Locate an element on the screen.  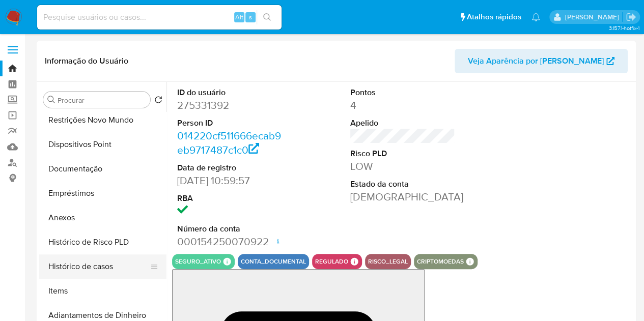
button: regulado is located at coordinates (331, 262).